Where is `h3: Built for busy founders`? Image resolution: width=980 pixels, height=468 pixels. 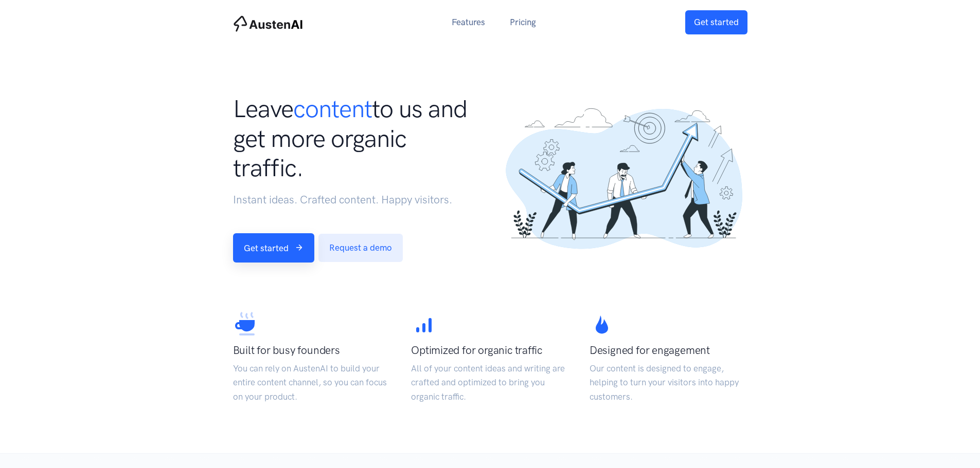
h3: Built for busy founders is located at coordinates (312, 350).